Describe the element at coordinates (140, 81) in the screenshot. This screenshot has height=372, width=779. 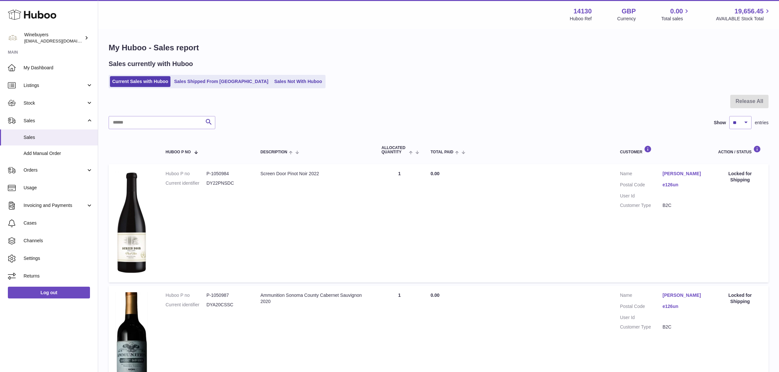
I see `a: Current Sales with Huboo` at that location.